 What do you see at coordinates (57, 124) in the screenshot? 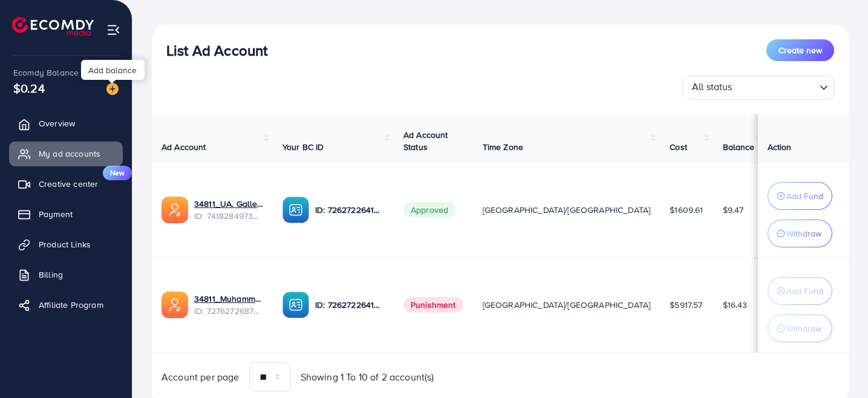
I see `span: Overview` at bounding box center [57, 124].